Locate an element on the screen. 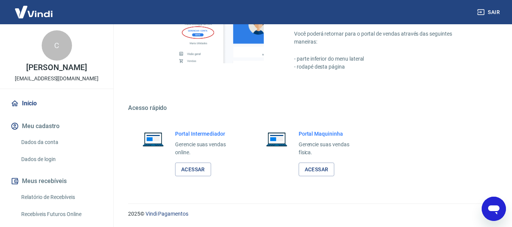 Image resolution: width=512 pixels, height=227 pixels. h6: Portal Maquininha is located at coordinates (330, 134).